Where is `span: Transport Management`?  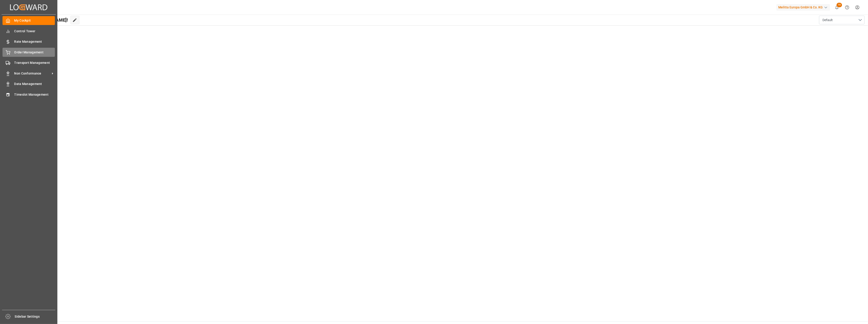 span: Transport Management is located at coordinates (35, 63).